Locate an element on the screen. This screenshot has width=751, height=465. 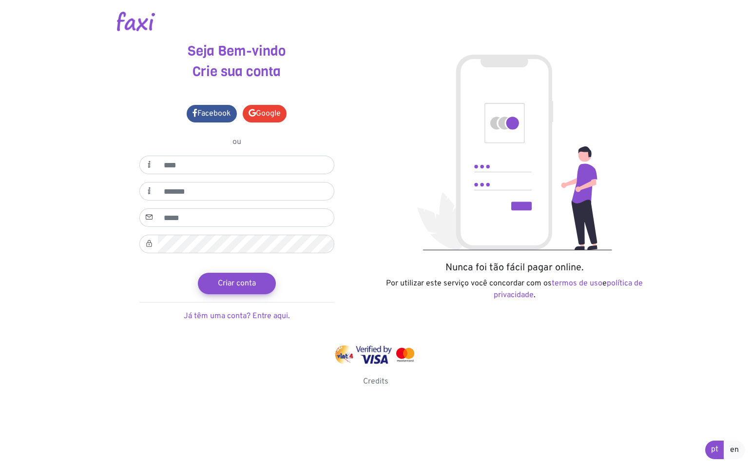
p: ou is located at coordinates (237, 142).